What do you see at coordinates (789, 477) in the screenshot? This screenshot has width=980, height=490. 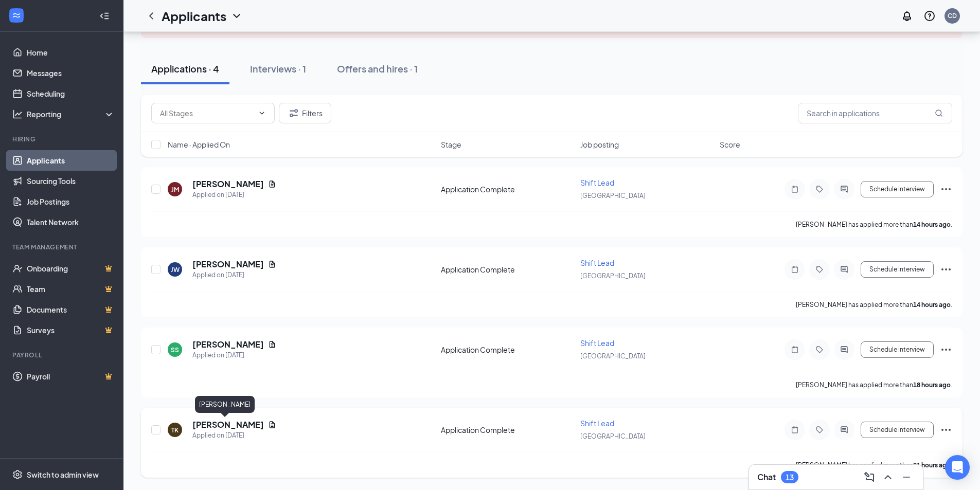 I see `div: 13` at bounding box center [789, 477].